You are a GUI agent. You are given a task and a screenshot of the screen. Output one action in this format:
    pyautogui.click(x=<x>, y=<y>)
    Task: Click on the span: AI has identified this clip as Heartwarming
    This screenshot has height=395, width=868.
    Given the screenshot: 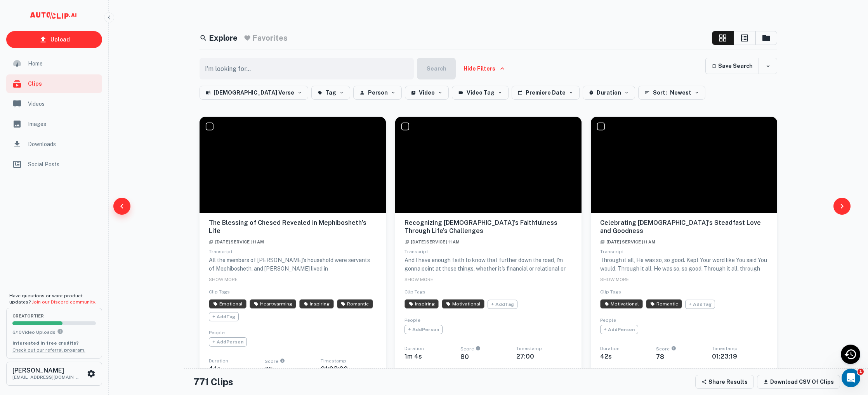 What is the action you would take?
    pyautogui.click(x=273, y=304)
    